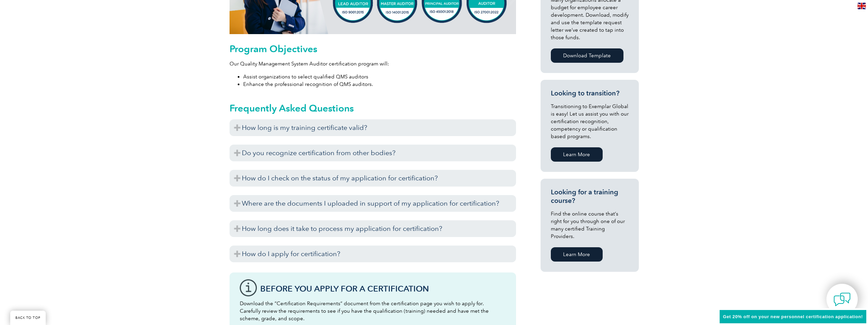 This screenshot has width=868, height=325. What do you see at coordinates (793, 317) in the screenshot?
I see `span: Get 20% off on your new personnel certification application!` at bounding box center [793, 317].